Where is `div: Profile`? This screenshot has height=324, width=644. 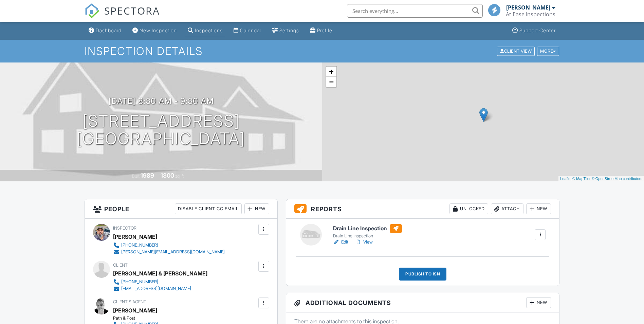 div: Profile is located at coordinates (325, 30).